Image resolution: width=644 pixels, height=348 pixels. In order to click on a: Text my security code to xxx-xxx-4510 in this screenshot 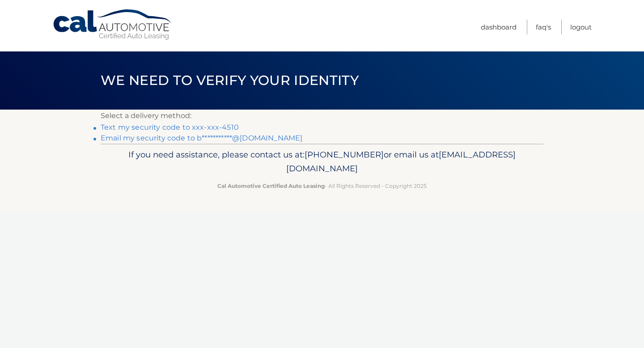, I will do `click(170, 127)`.